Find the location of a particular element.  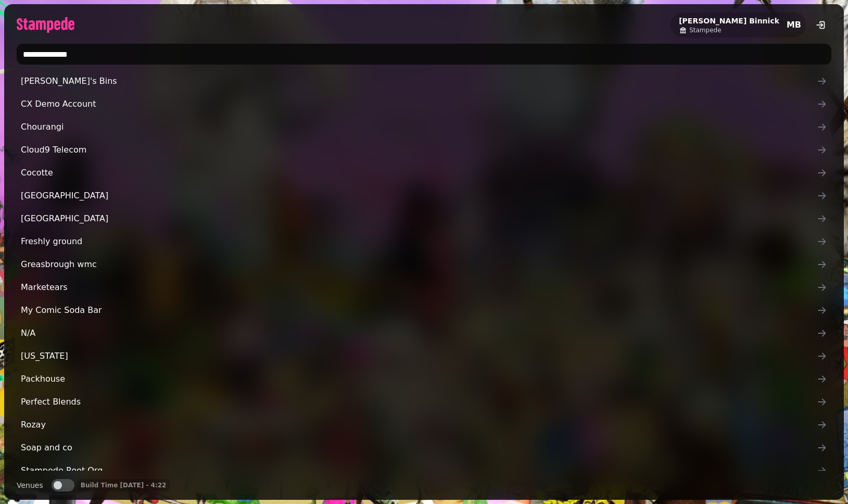

button: logout is located at coordinates (821, 25).